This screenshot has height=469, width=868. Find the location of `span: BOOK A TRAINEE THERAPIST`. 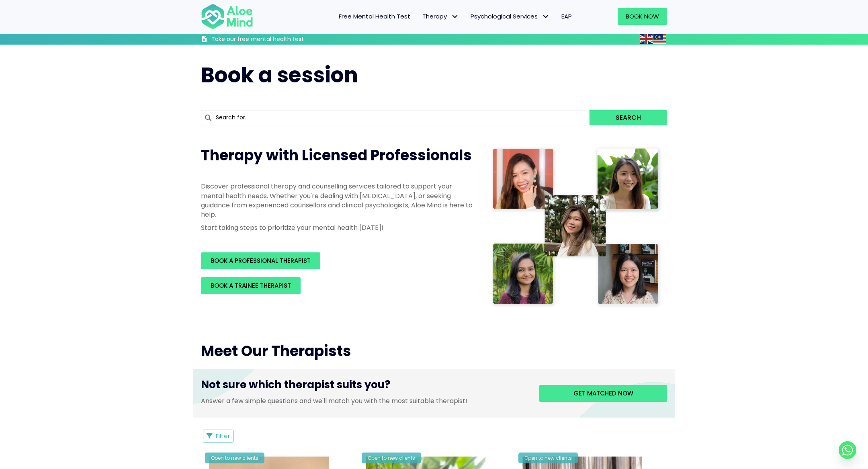

span: BOOK A TRAINEE THERAPIST is located at coordinates (251, 285).